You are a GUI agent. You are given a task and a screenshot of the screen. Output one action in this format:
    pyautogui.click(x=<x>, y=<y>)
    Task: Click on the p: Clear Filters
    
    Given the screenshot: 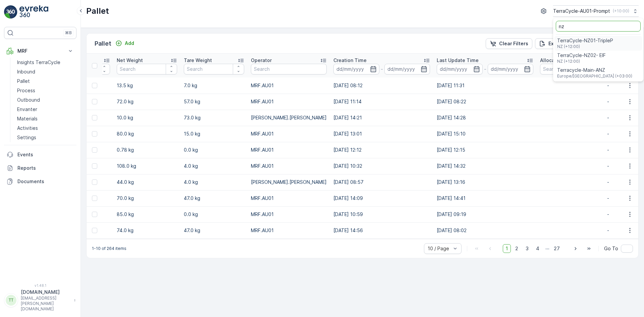 What is the action you would take?
    pyautogui.click(x=514, y=44)
    